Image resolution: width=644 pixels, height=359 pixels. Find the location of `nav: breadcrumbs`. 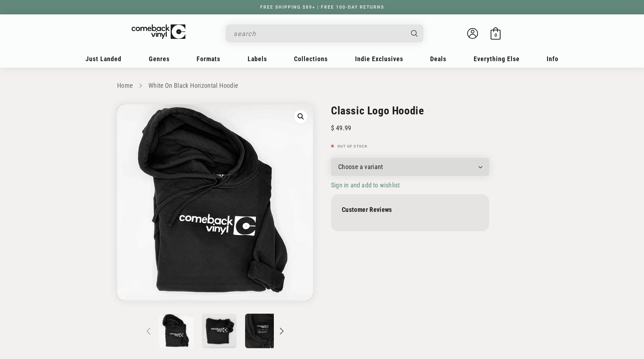

nav: breadcrumbs is located at coordinates (322, 85).